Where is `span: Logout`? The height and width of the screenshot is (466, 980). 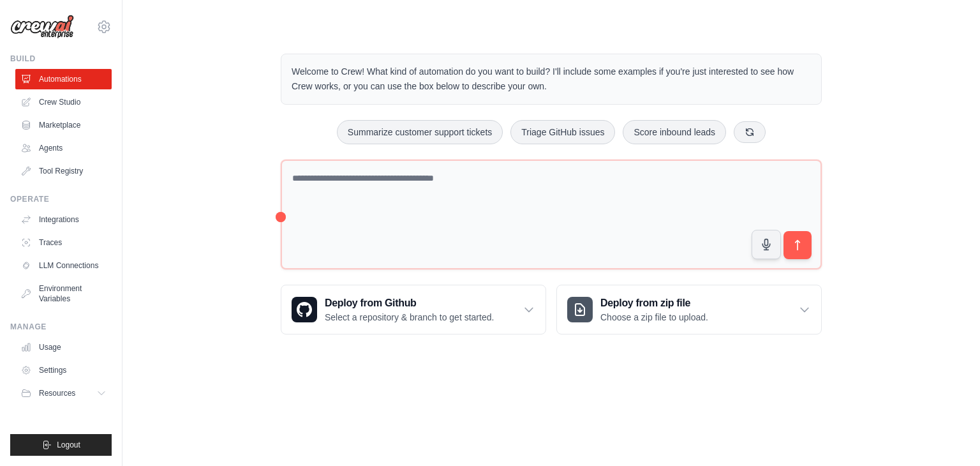
span: Logout is located at coordinates (68, 445).